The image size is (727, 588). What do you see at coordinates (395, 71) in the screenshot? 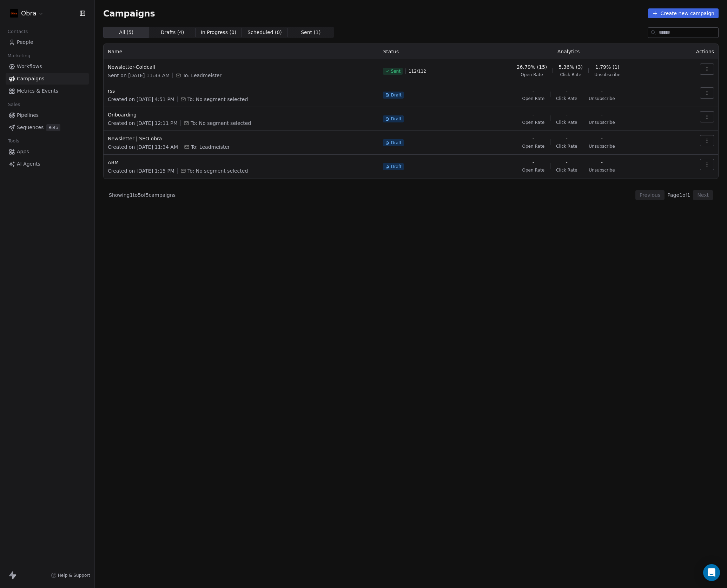
I see `span: Sent` at bounding box center [395, 71].